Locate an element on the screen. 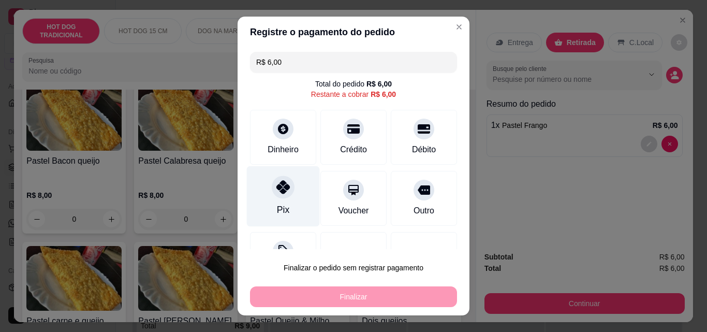 This screenshot has height=332, width=707. div: Pix is located at coordinates (283, 210).